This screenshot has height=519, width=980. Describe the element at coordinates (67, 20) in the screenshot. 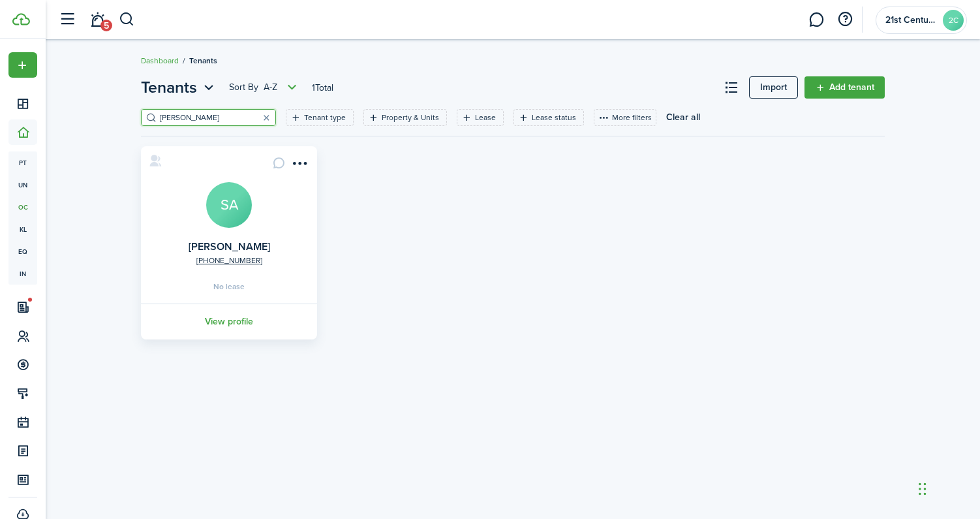

I see `button: Open sidebar` at that location.